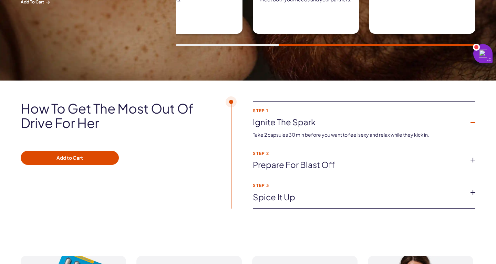  Describe the element at coordinates (359, 165) in the screenshot. I see `a: Prepare for blast off` at that location.